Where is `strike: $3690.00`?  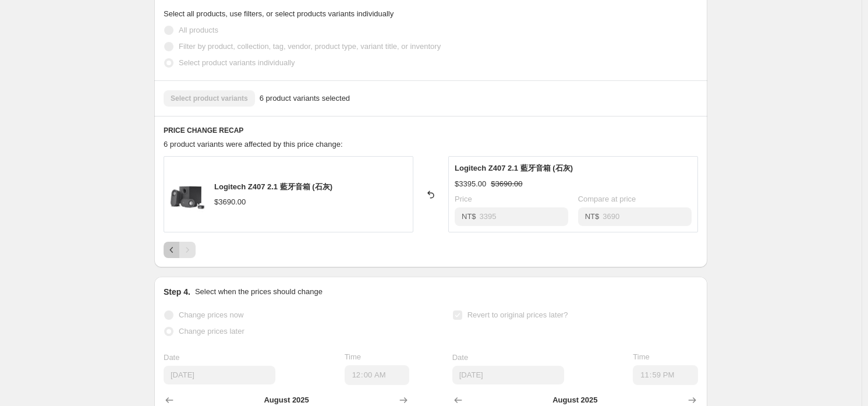
strike: $3690.00 is located at coordinates (507, 184).